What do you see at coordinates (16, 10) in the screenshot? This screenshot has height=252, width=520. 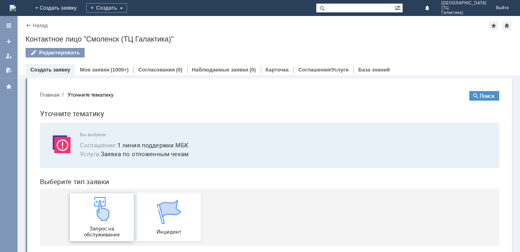 I see `button: Главная` at bounding box center [16, 10].